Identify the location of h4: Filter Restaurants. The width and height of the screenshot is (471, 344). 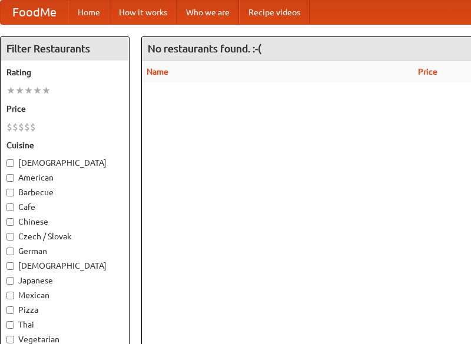
(65, 49).